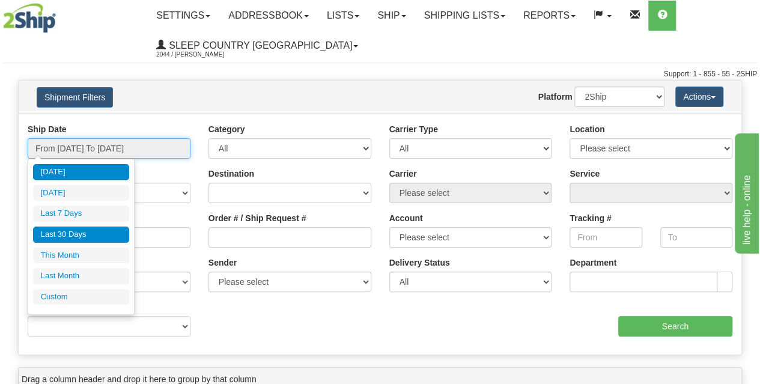  What do you see at coordinates (464, 16) in the screenshot?
I see `a: Shipping lists` at bounding box center [464, 16].